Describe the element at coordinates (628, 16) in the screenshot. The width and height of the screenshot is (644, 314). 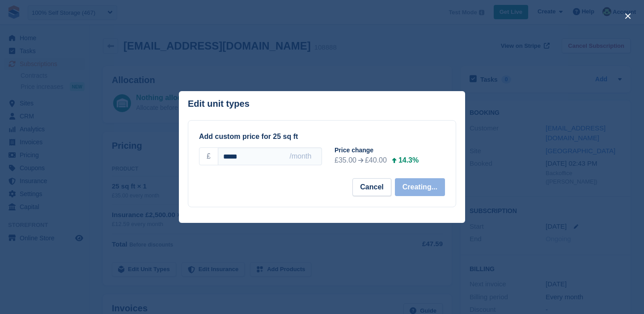
I see `button: close` at that location.